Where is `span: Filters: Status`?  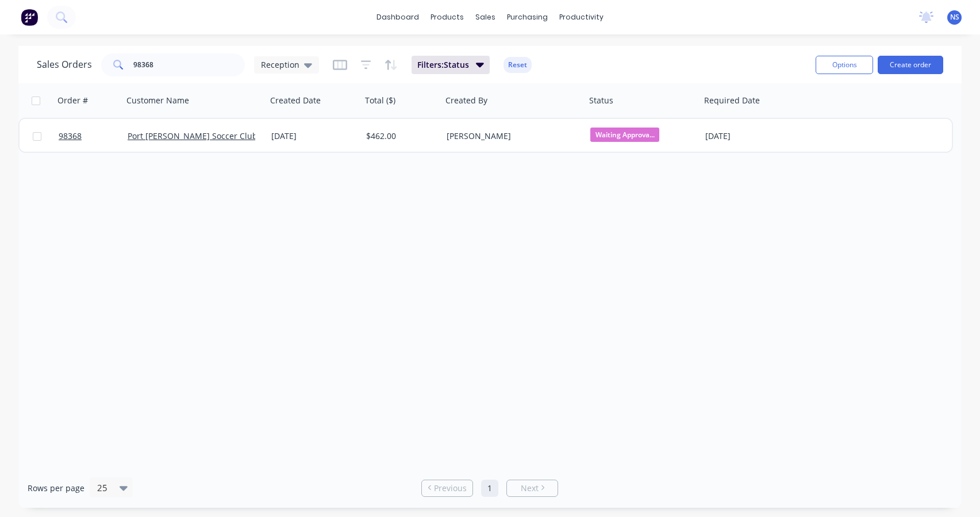
span: Filters: Status is located at coordinates (443, 65).